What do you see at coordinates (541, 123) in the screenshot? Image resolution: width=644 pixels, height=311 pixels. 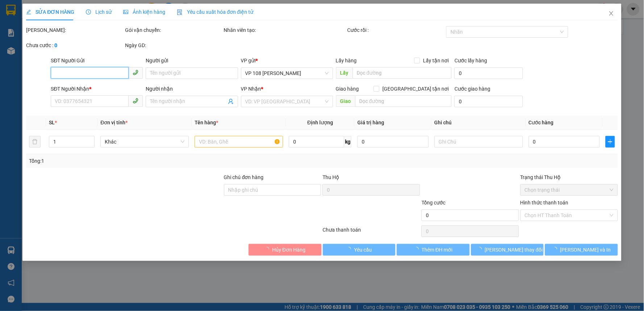 I see `span: Cước hàng` at bounding box center [541, 123].